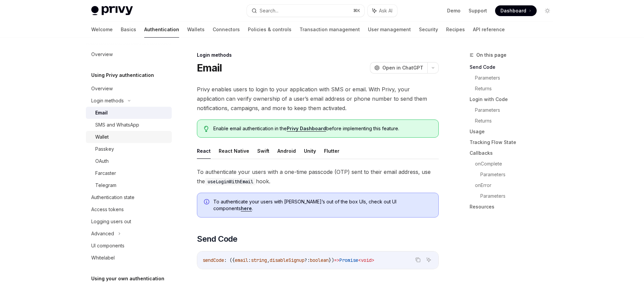  I want to click on a: Whitelabel, so click(129, 257).